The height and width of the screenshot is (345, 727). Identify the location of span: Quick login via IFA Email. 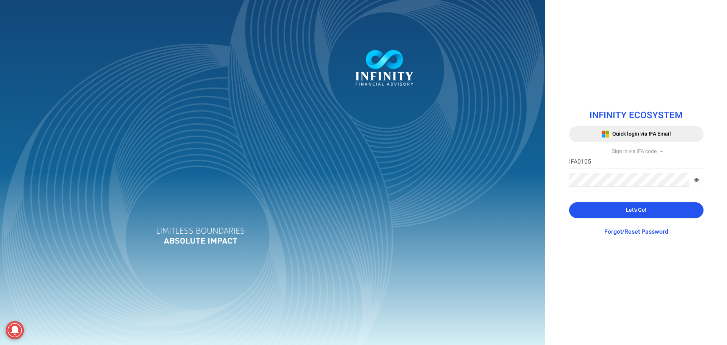
(641, 134).